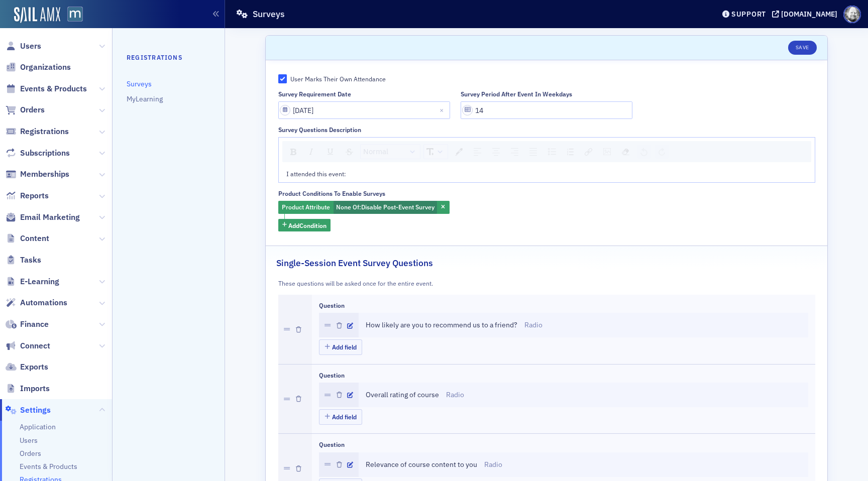 The image size is (868, 481). Describe the element at coordinates (506, 151) in the screenshot. I see `div: rdw-textalign-control` at that location.